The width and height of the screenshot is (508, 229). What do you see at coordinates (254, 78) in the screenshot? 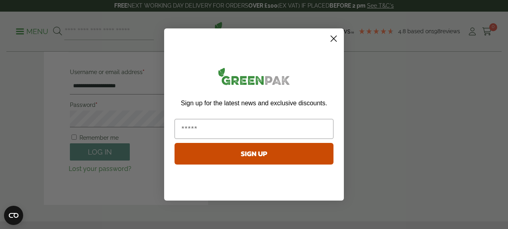
I see `img: greenpak_logo` at bounding box center [254, 78].